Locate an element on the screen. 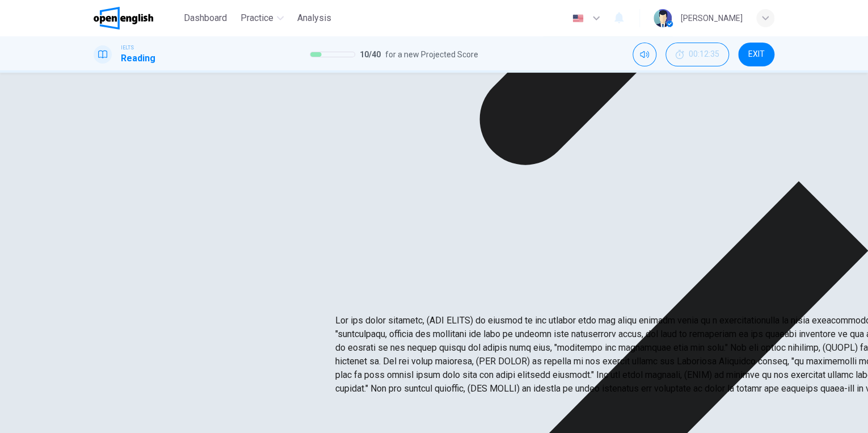 The image size is (868, 433). span: Analysis is located at coordinates (314, 18).